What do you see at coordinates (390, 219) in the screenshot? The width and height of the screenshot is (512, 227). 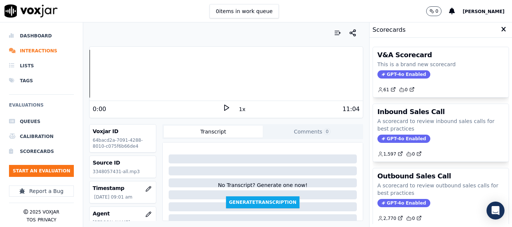 I see `a: 2,770` at bounding box center [390, 219].